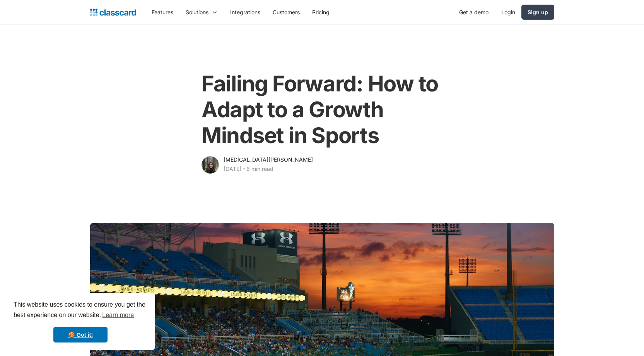  What do you see at coordinates (81, 335) in the screenshot?
I see `a: dismiss cookie message` at bounding box center [81, 335].